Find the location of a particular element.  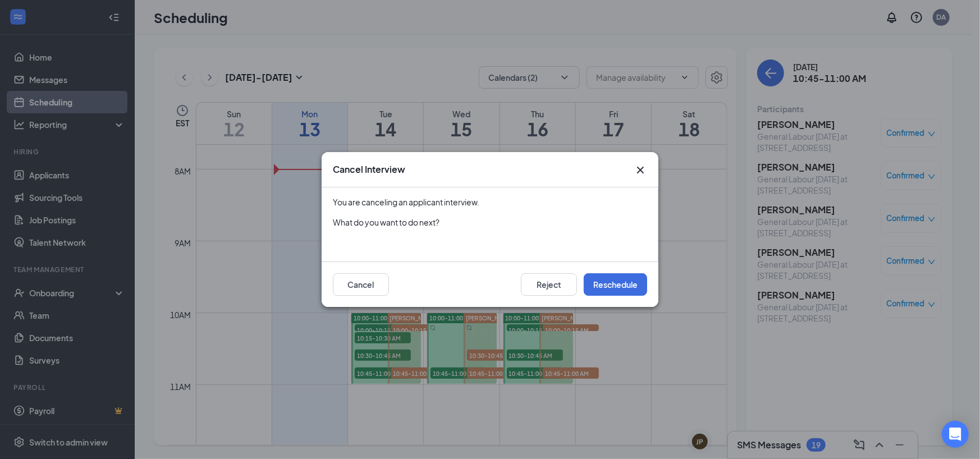

div: You are canceling an applicant interview. is located at coordinates (490, 202).